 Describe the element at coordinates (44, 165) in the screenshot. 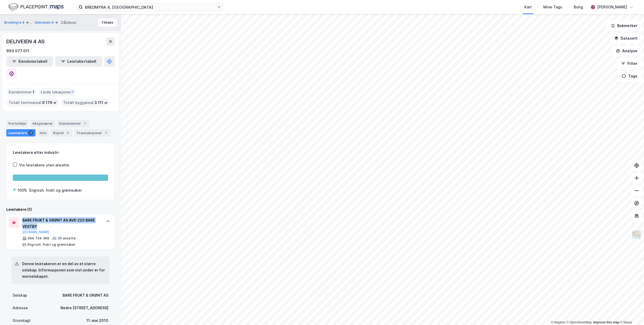

I see `div: Vis leietakere uten ansatte` at that location.